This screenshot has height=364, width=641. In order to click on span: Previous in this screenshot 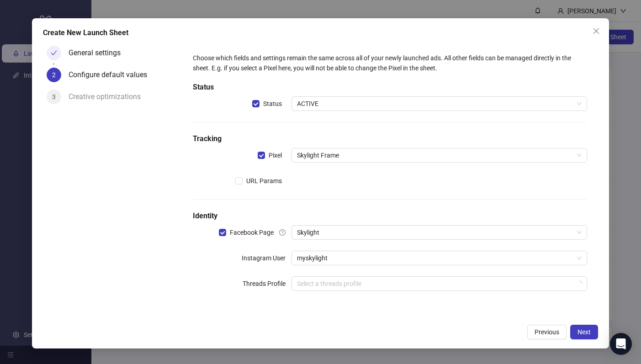, I will do `click(547, 332)`.